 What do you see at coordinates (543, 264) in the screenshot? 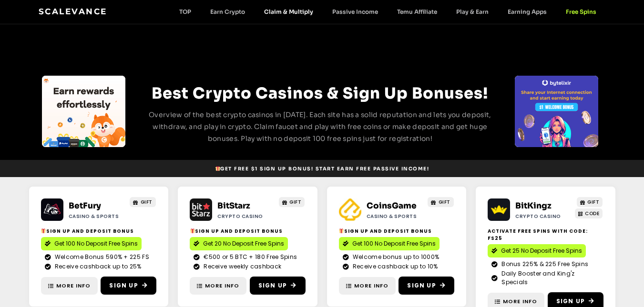
I see `span: Bonus 225% & 225 Free Spins` at bounding box center [543, 264].